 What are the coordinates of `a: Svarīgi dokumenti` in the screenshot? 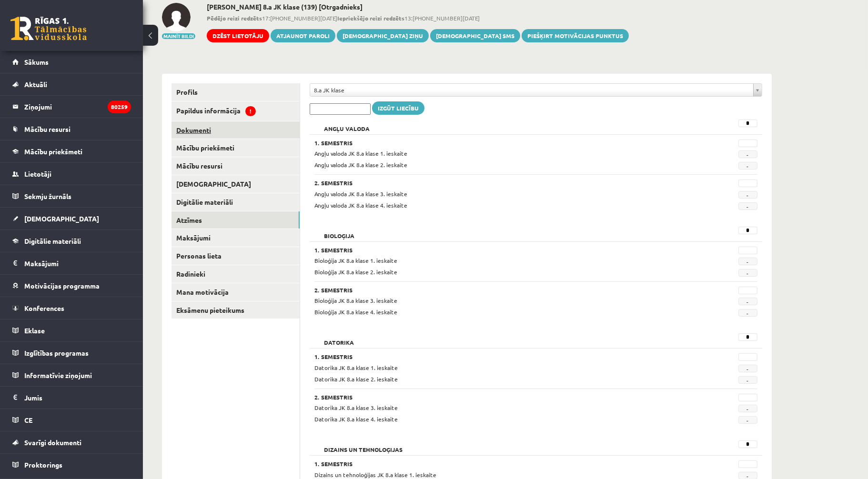 It's located at (71, 443).